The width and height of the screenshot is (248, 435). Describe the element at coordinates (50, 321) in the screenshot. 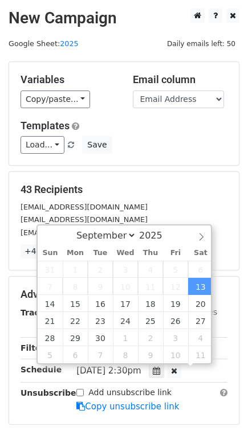

I see `span: September 21, 2025` at that location.